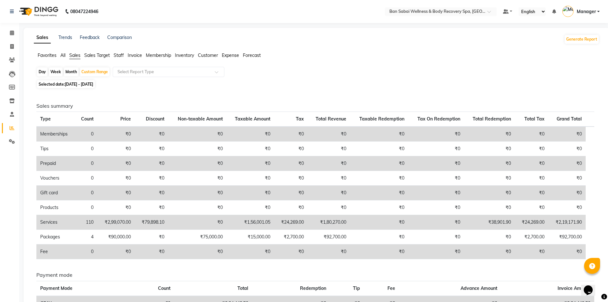 This screenshot has height=302, width=608. I want to click on img: logo, so click(38, 11).